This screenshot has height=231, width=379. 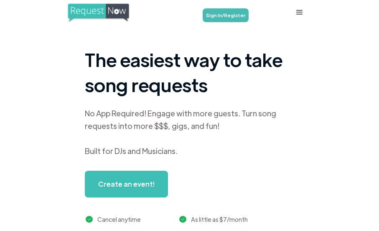 What do you see at coordinates (220, 219) in the screenshot?
I see `div: As little as $7/month` at bounding box center [220, 219].